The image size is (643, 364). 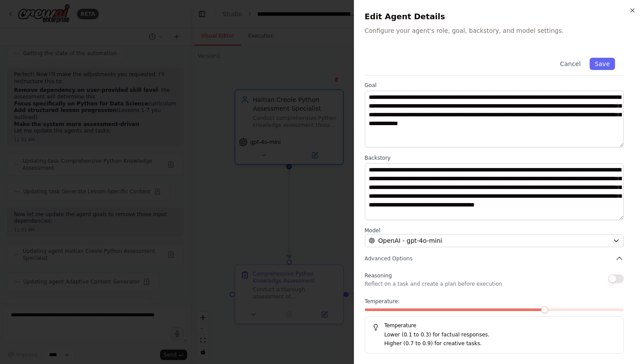 I want to click on span: Temperature:, so click(x=382, y=301).